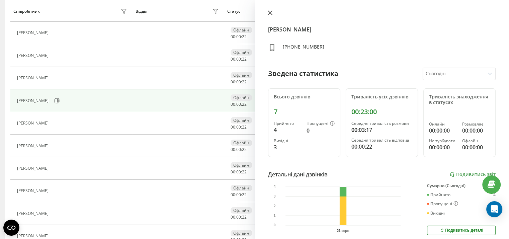 The width and height of the screenshot is (509, 239). I want to click on div: Онлайн, so click(443, 124).